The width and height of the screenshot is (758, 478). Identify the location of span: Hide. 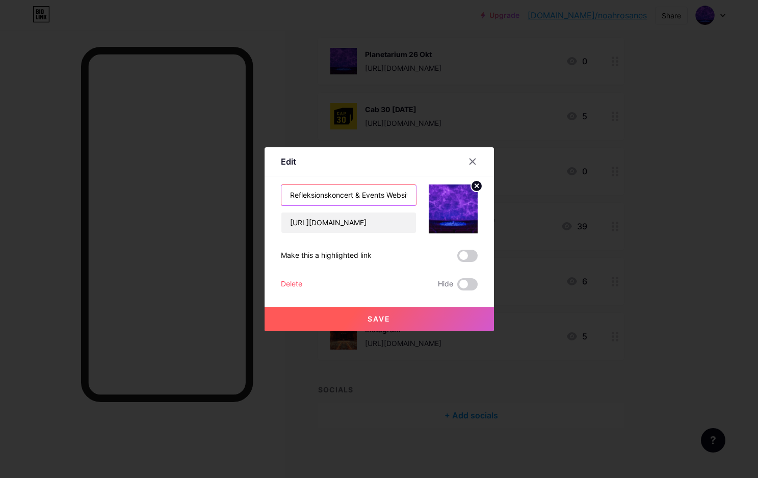
(446, 285).